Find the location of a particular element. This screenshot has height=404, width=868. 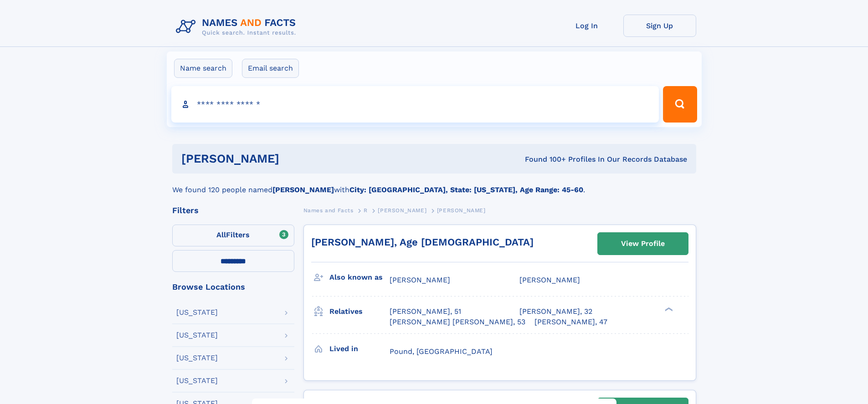

a: Names and Facts is located at coordinates (328, 210).